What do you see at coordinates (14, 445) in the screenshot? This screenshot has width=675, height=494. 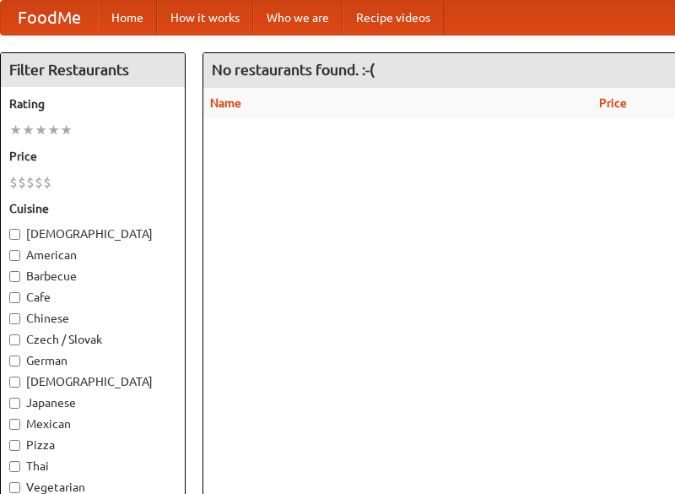 I see `input: Pizza` at bounding box center [14, 445].